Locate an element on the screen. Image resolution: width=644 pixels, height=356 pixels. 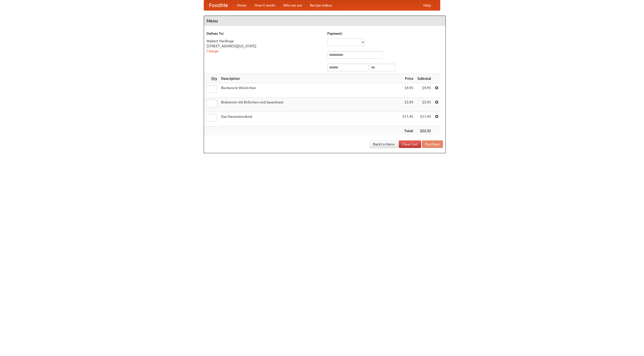
td: Bockwurst Würstchen is located at coordinates (310, 90).